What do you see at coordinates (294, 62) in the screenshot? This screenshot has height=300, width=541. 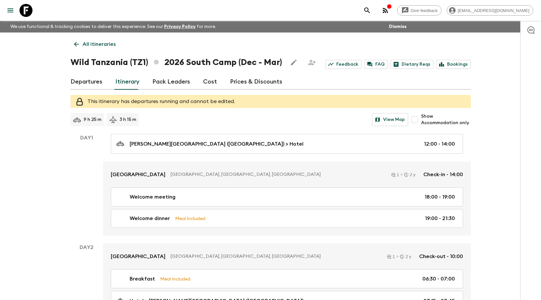 I see `button: Edit this itinerary` at bounding box center [294, 62].